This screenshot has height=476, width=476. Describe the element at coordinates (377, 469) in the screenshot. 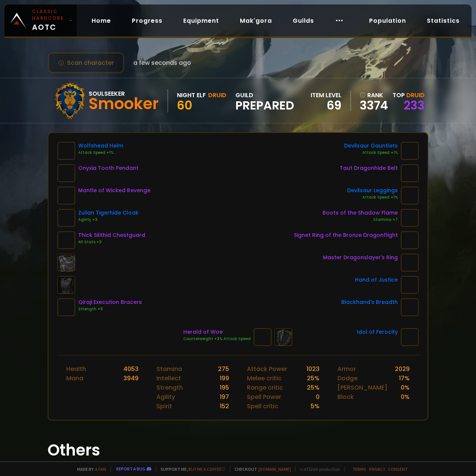

I see `a: Privacy` at that location.